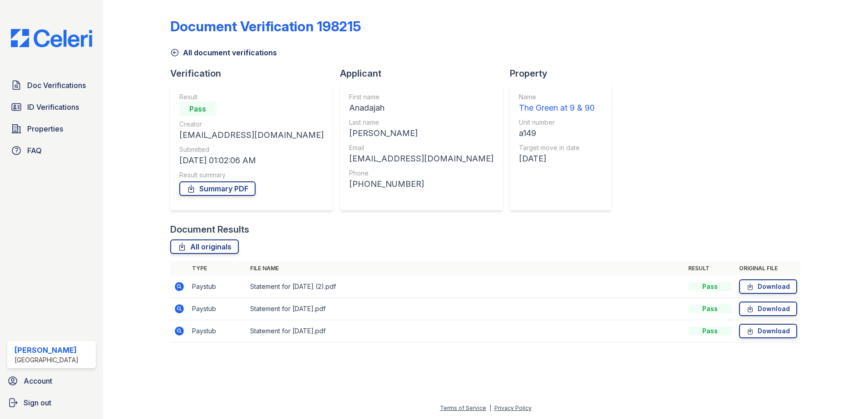 The height and width of the screenshot is (419, 868). Describe the element at coordinates (252, 97) in the screenshot. I see `div: Result` at that location.